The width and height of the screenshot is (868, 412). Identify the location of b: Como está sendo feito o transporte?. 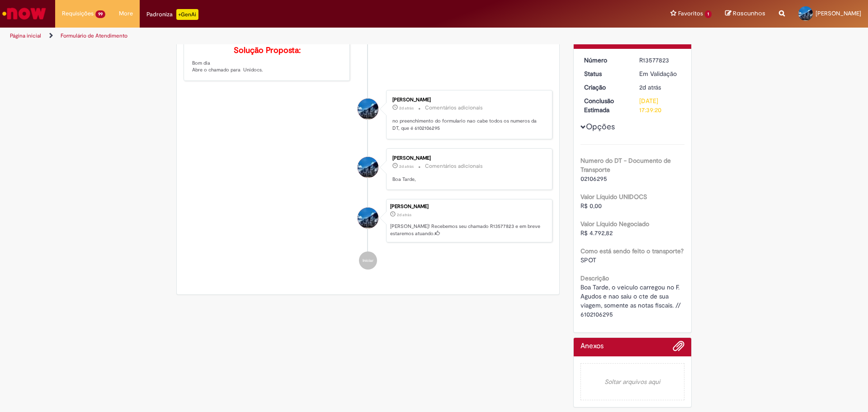
(632, 251).